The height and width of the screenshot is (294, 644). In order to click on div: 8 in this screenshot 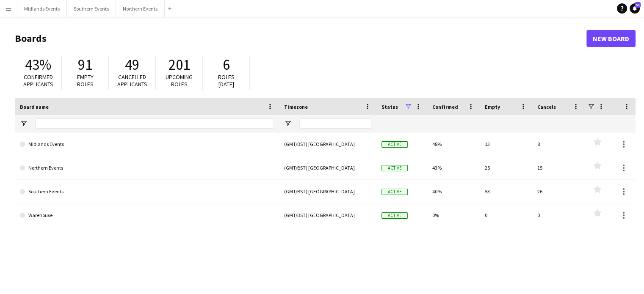, I will do `click(558, 144)`.